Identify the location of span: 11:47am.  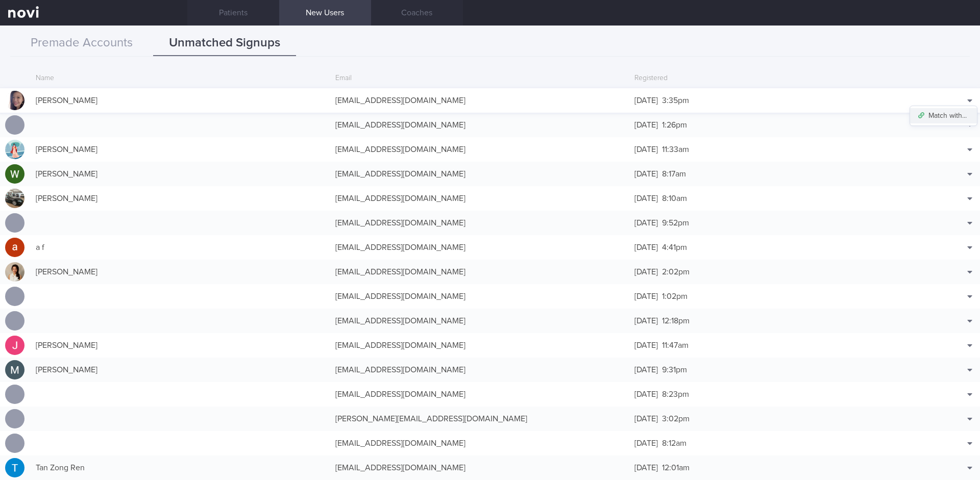
(675, 345).